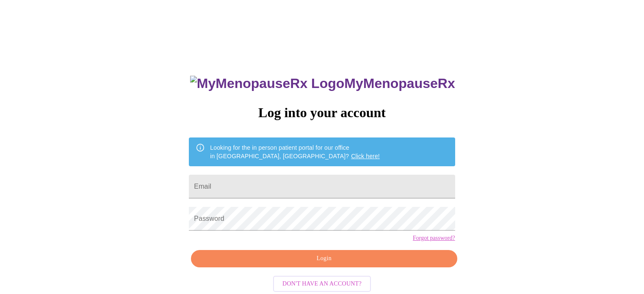  Describe the element at coordinates (323, 83) in the screenshot. I see `h3: MyMenopauseRx` at that location.